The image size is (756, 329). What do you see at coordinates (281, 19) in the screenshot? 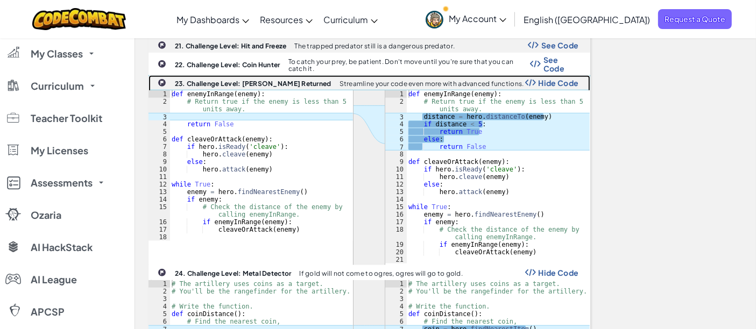
I see `span: Resources` at bounding box center [281, 19].